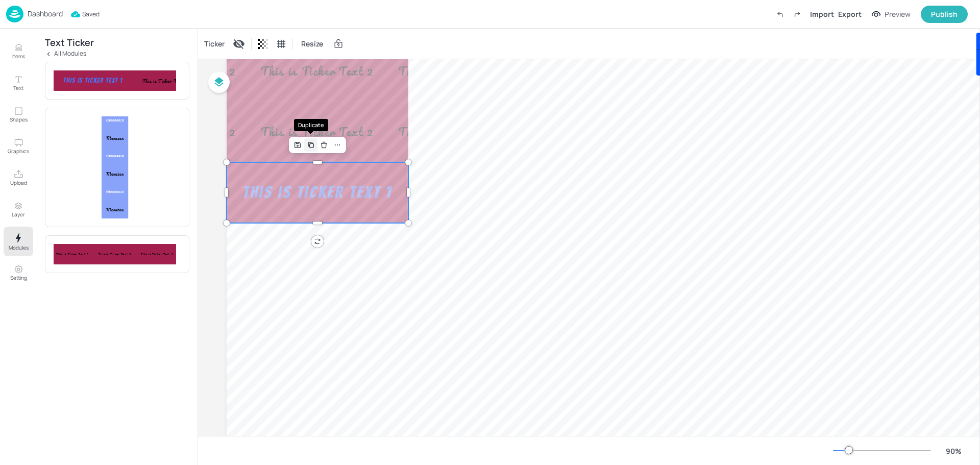  I want to click on label: Redo (Ctrl + Y), so click(797, 14).